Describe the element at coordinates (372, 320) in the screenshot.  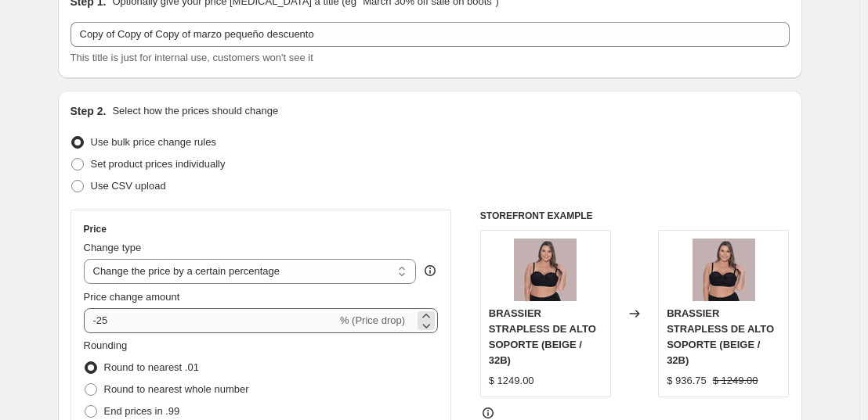
I see `span: % (Price drop)` at that location.